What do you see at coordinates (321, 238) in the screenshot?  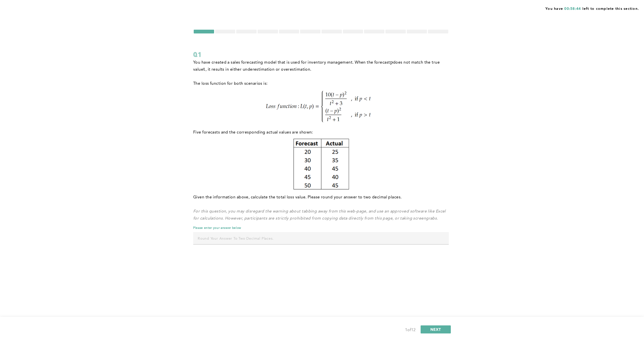 I see `input: Round your answer to two decimal places.` at bounding box center [321, 238].